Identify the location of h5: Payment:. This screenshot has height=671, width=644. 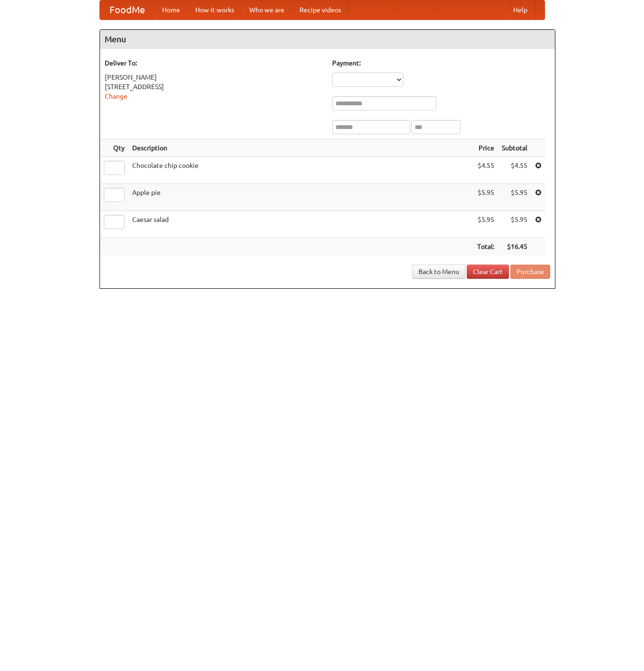
(442, 63).